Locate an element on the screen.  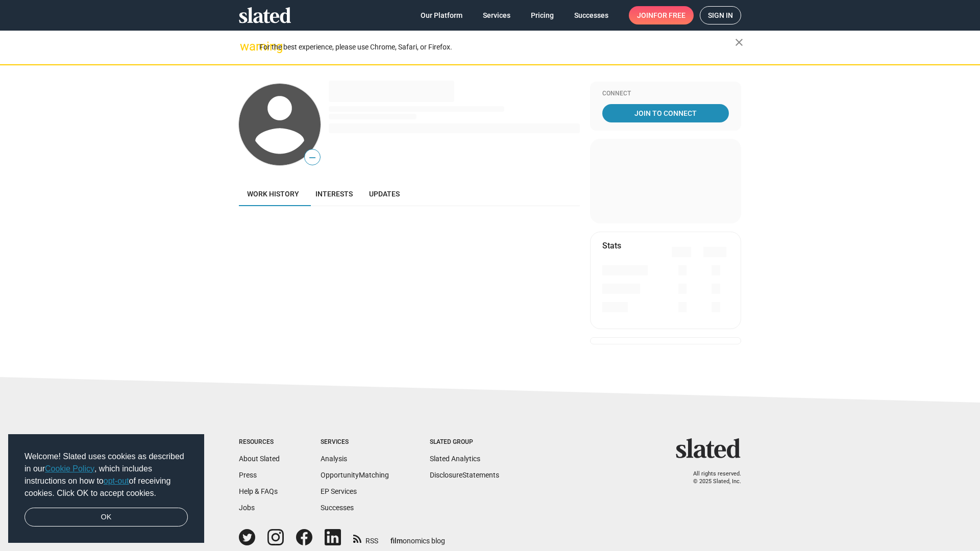
a: Services is located at coordinates (497, 15).